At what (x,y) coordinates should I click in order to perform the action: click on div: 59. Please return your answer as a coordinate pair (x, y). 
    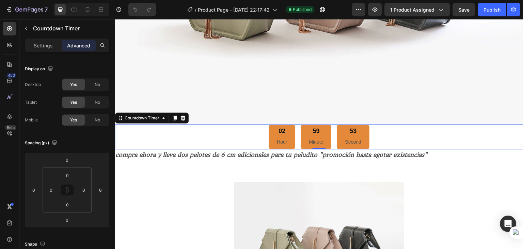
    Looking at the image, I should click on (201, 112).